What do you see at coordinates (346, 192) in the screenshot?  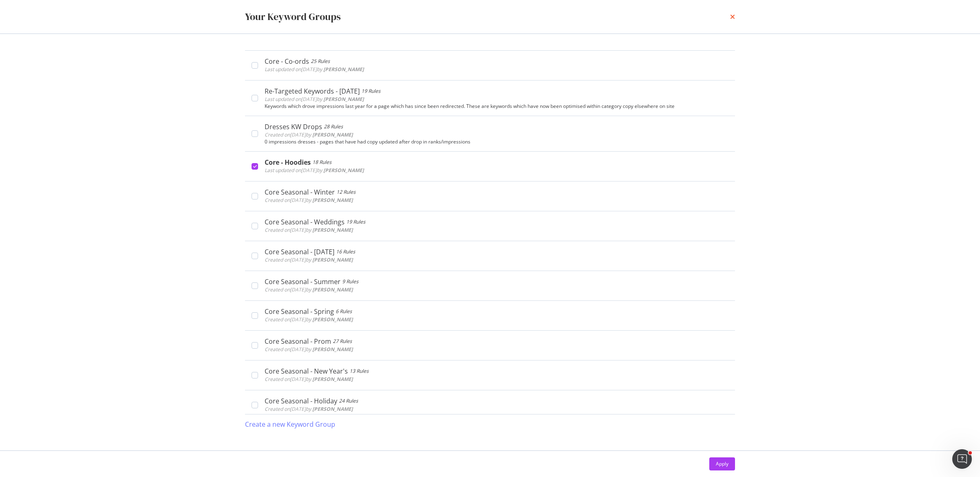 I see `div: 12 Rules` at bounding box center [346, 192].